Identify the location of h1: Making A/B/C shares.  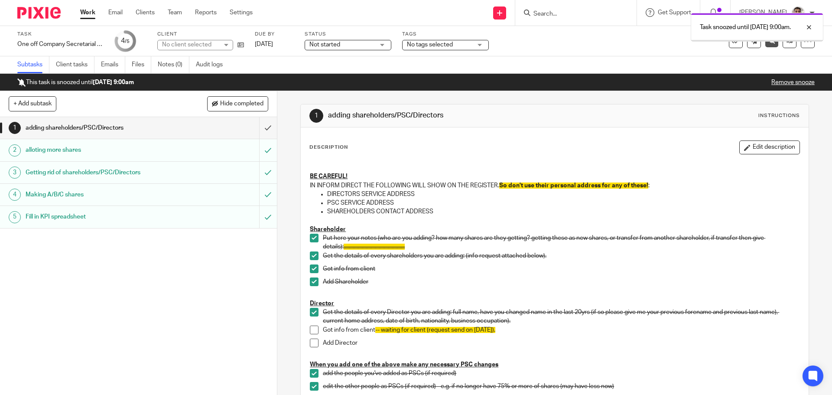
(101, 195).